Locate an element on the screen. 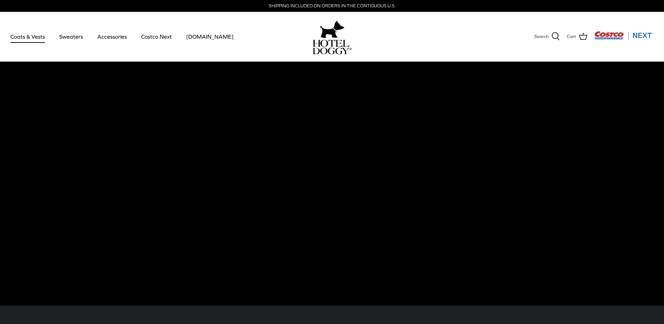 This screenshot has height=324, width=664. img: Costco Next is located at coordinates (624, 35).